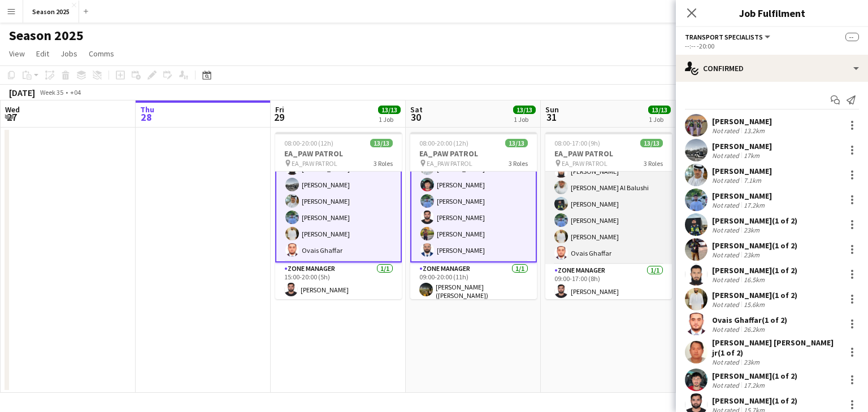  I want to click on span: 31, so click(551, 117).